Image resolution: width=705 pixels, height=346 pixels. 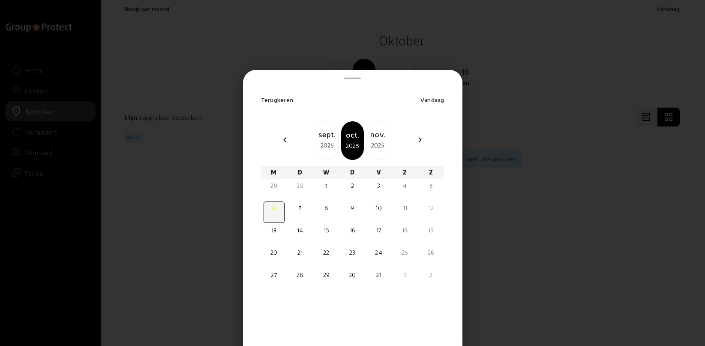 What do you see at coordinates (431, 230) in the screenshot?
I see `div: 19` at bounding box center [431, 230].